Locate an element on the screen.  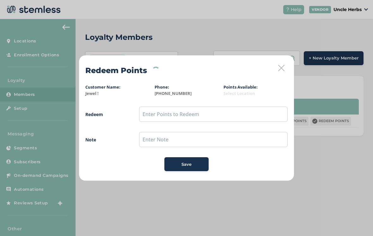
label: Note is located at coordinates (106, 139).